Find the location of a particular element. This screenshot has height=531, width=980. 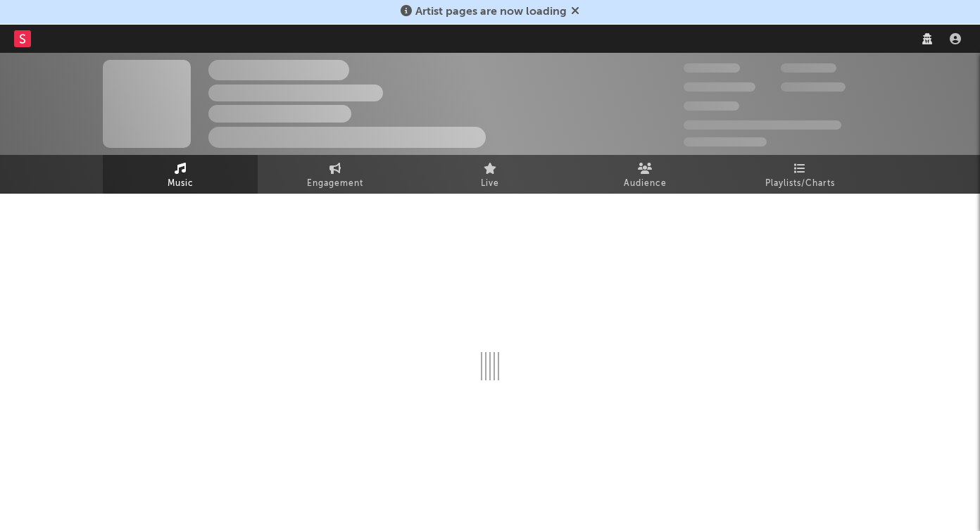

a: Live is located at coordinates (490, 174).